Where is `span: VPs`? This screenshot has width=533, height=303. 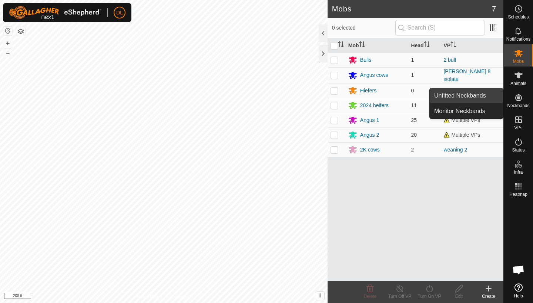 span: VPs is located at coordinates (518, 128).